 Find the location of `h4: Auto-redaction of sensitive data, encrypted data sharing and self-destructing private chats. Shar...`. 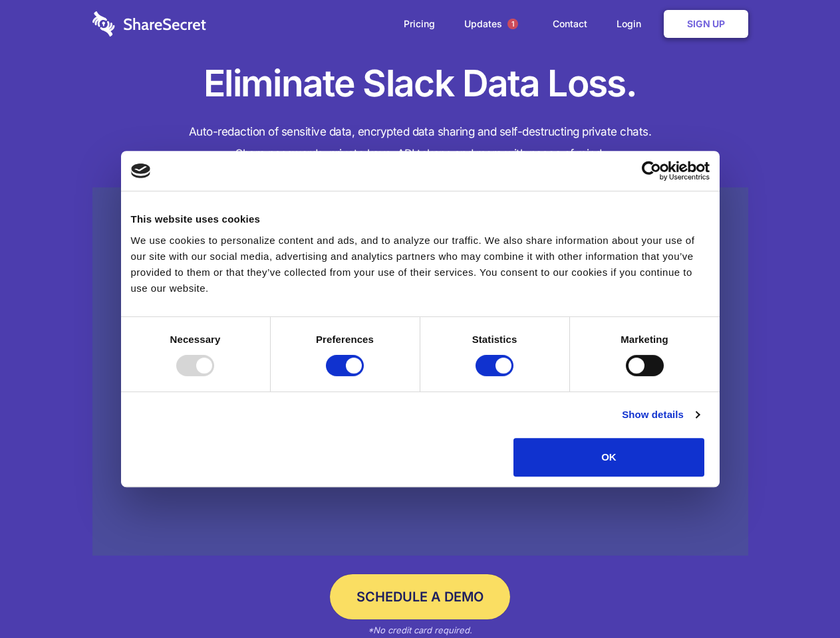

h4: Auto-redaction of sensitive data, encrypted data sharing and self-destructing private chats. Shar... is located at coordinates (421, 143).